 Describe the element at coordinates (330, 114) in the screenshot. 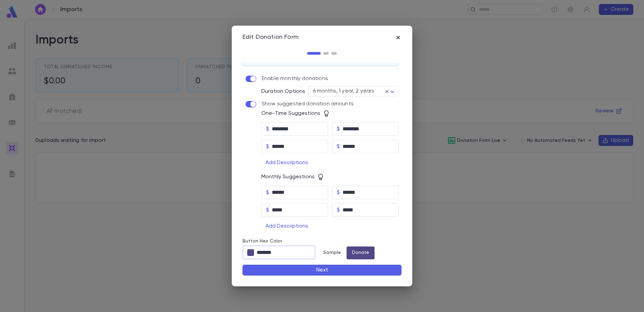

I see `div: One-Time Suggestions` at that location.